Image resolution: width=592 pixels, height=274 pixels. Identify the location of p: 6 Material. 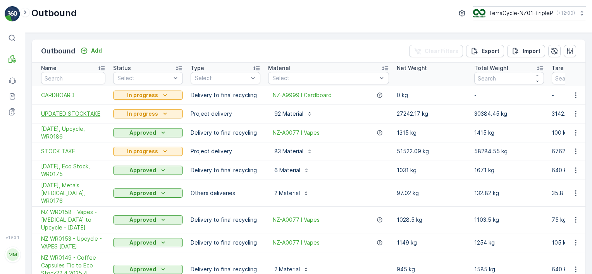
(286, 170).